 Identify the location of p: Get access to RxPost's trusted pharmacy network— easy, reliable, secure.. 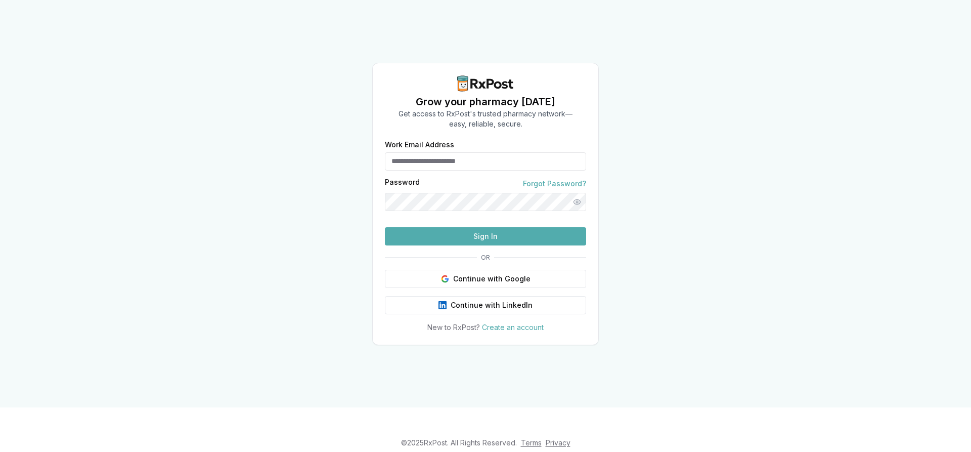
(486, 119).